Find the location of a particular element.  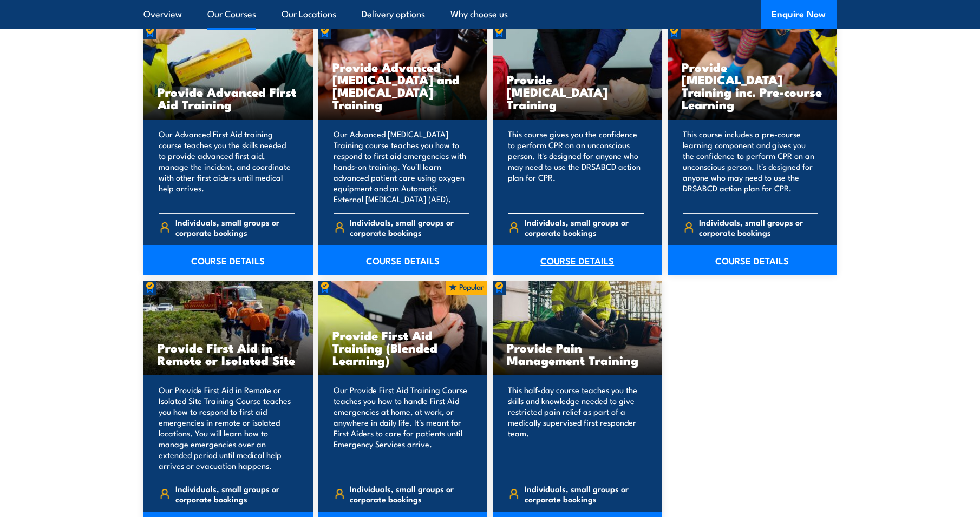

p: Our Advanced First Aid training course teaches you the skills needed to provide advanced first ai... is located at coordinates (226, 166).